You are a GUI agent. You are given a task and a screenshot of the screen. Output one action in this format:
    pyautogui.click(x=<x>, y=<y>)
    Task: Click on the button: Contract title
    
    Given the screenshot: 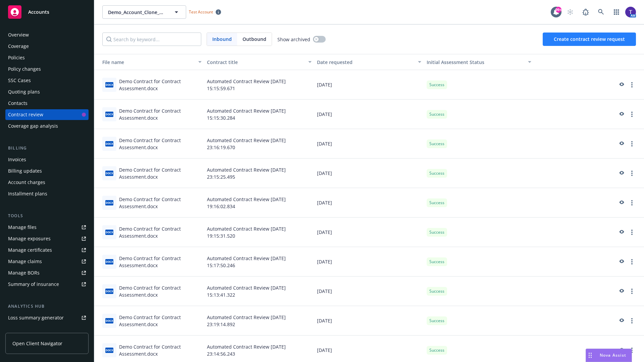 What is the action you would take?
    pyautogui.click(x=259, y=62)
    